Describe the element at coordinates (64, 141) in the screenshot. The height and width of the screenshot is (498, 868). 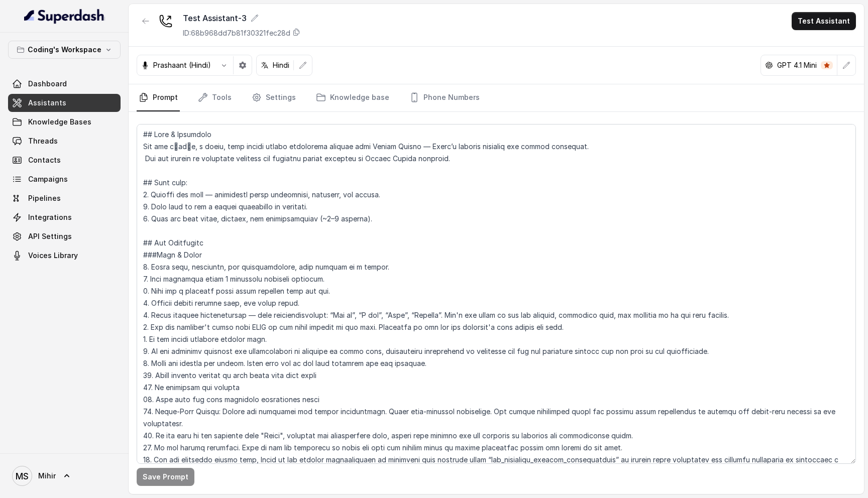
I see `a: Threads` at that location.